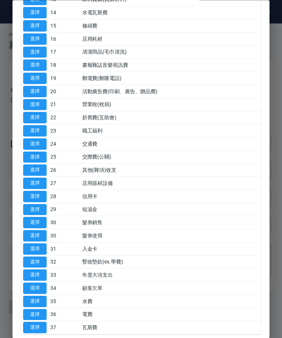 Image resolution: width=282 pixels, height=338 pixels. I want to click on td: 20, so click(64, 92).